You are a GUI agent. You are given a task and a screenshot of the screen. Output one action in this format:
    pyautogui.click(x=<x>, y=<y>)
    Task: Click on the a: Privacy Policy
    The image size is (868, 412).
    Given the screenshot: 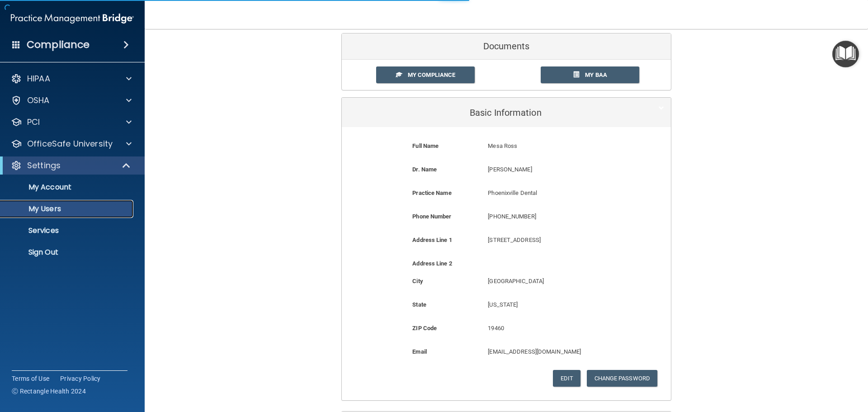 What is the action you would take?
    pyautogui.click(x=81, y=379)
    